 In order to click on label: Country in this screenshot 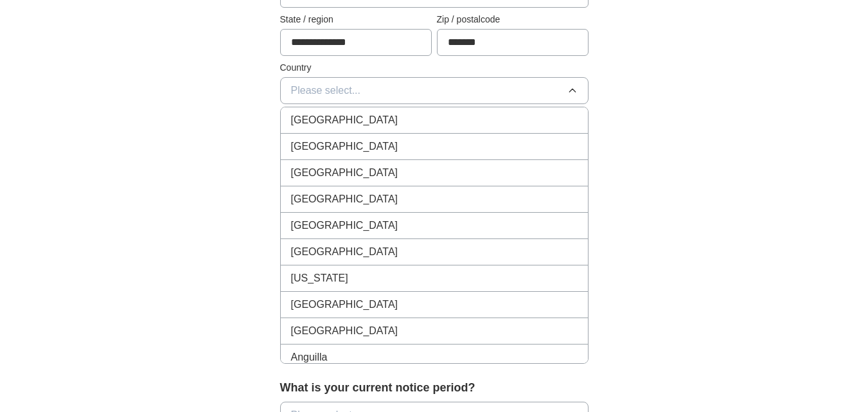, I will do `click(434, 67)`.